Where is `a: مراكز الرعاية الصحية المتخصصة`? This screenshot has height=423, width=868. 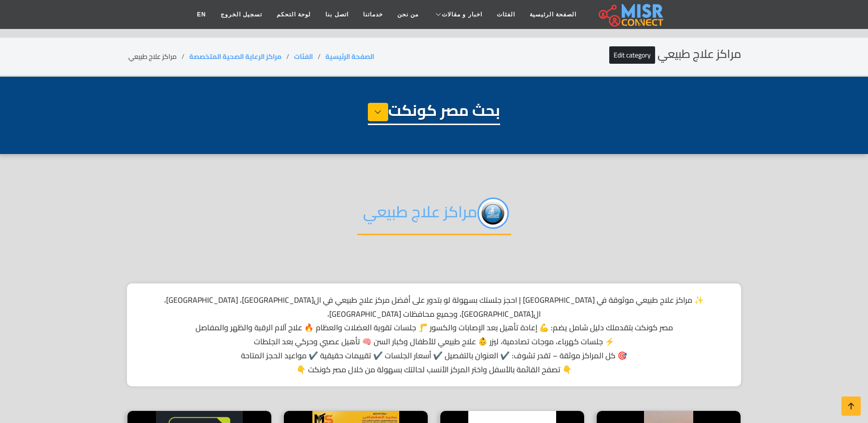 a: مراكز الرعاية الصحية المتخصصة is located at coordinates (235, 57).